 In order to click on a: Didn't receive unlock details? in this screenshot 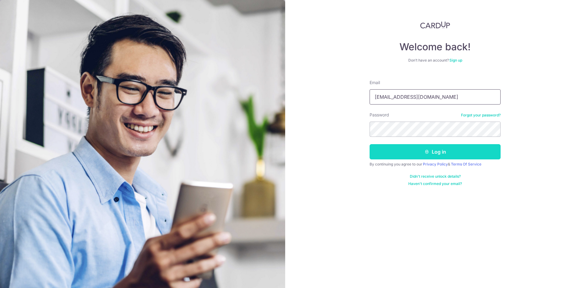, I will do `click(435, 177)`.